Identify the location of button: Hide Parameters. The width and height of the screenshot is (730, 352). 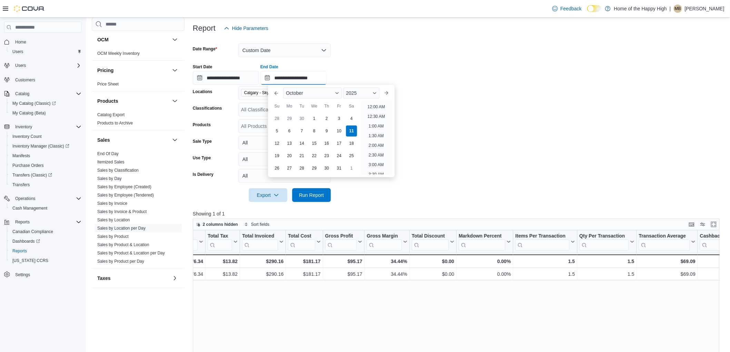
(246, 28).